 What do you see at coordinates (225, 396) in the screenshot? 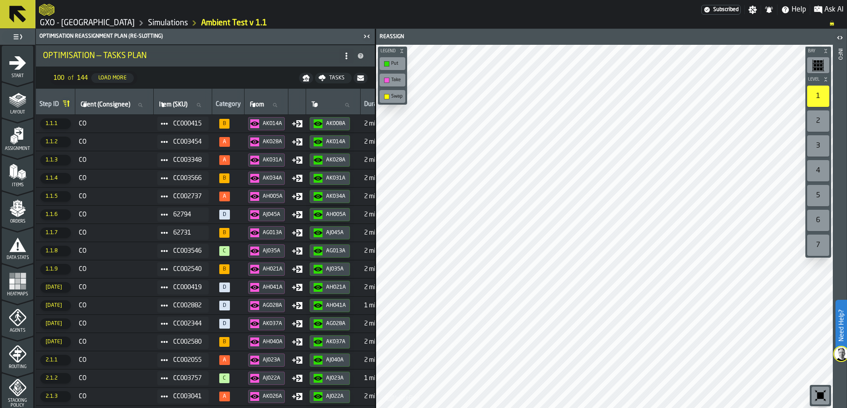
I see `span: 52%` at bounding box center [225, 396].